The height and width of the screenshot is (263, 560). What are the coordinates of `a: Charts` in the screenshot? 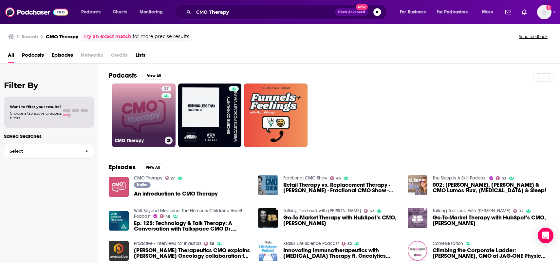 It's located at (120, 12).